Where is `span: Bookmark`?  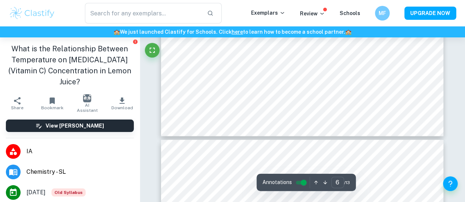 span: Bookmark is located at coordinates (52, 108).